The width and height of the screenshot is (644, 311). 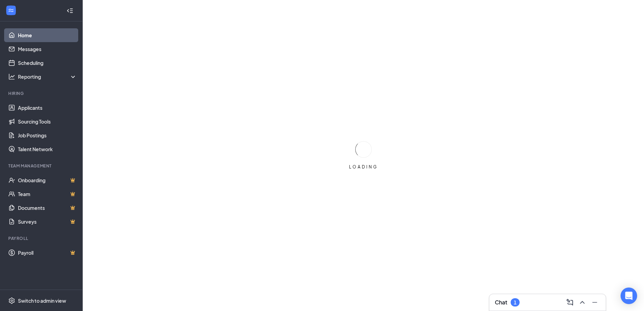 What do you see at coordinates (583, 302) in the screenshot?
I see `svg: ChevronUp` at bounding box center [583, 302].